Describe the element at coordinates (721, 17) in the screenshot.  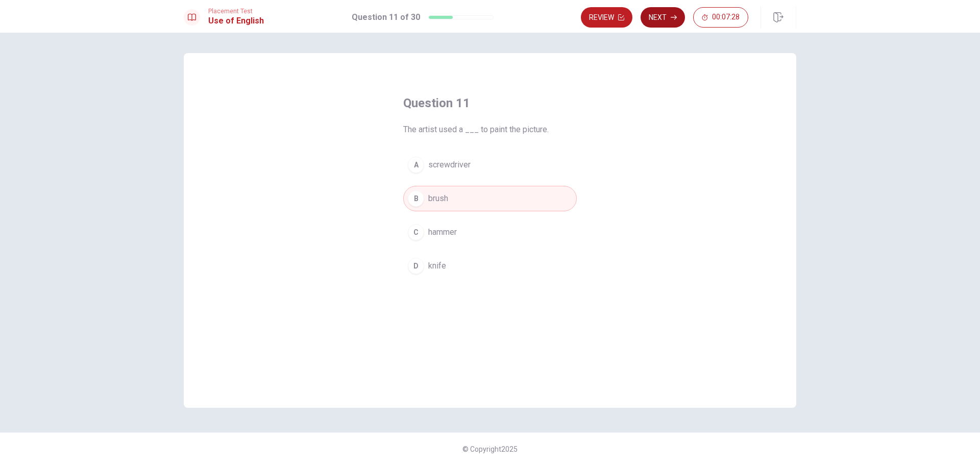
I see `button: 00:07:28` at that location.